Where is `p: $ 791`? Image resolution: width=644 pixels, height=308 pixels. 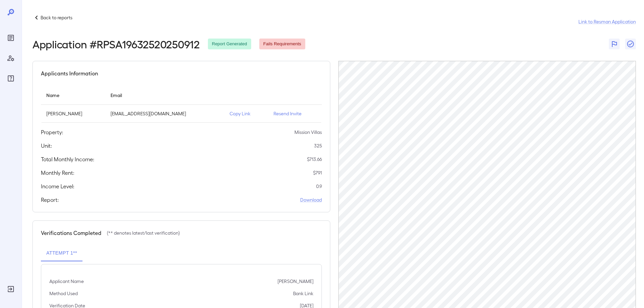 p: $ 791 is located at coordinates (317, 173).